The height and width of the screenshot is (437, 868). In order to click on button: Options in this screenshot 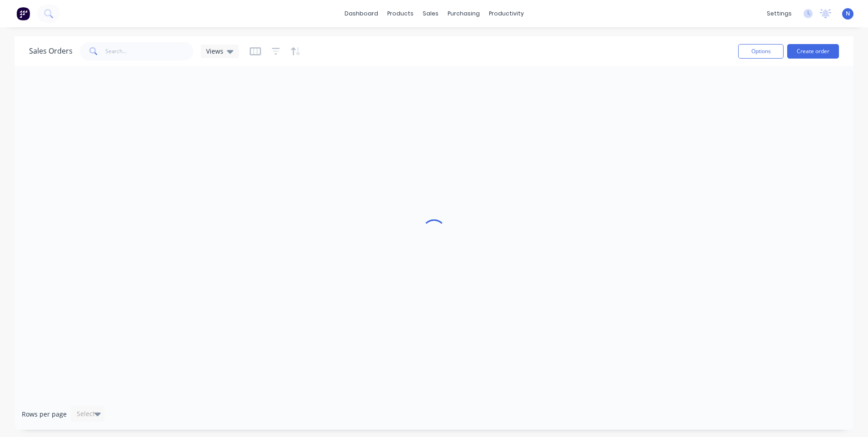, I will do `click(760, 51)`.